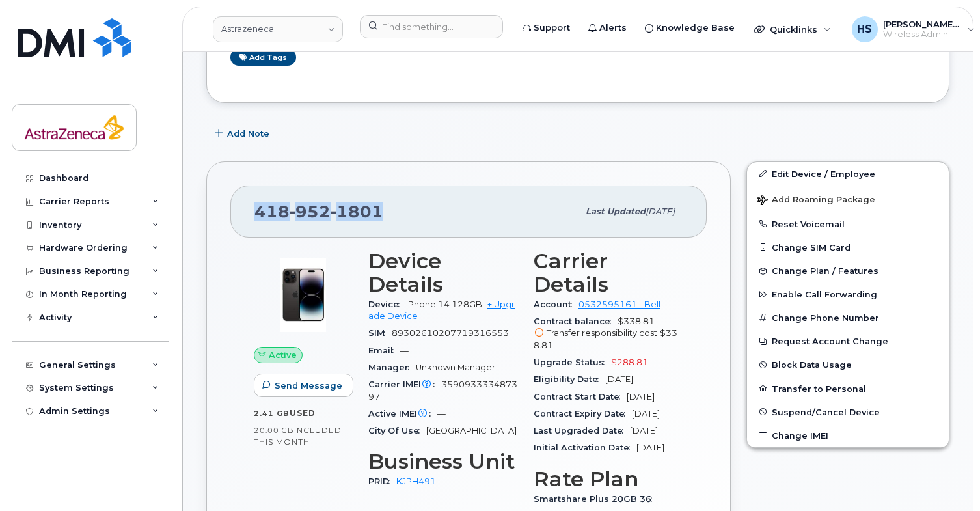  I want to click on span: used, so click(302, 413).